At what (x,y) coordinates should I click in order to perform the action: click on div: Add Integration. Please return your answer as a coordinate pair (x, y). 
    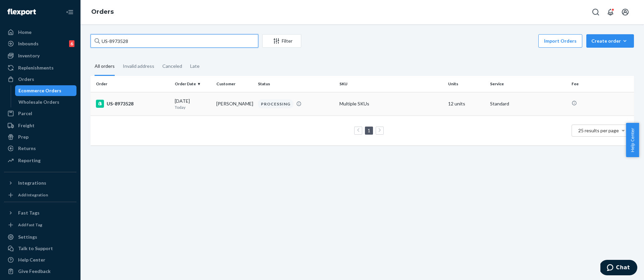
    Looking at the image, I should click on (33, 195).